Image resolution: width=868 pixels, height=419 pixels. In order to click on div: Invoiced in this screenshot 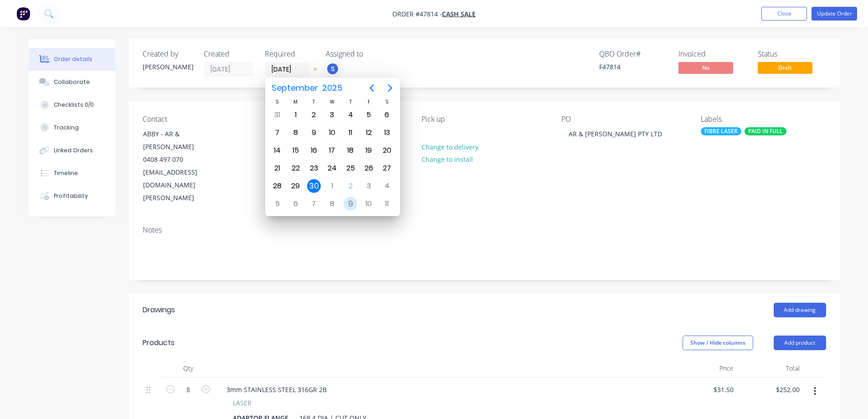, I will do `click(712, 54)`.